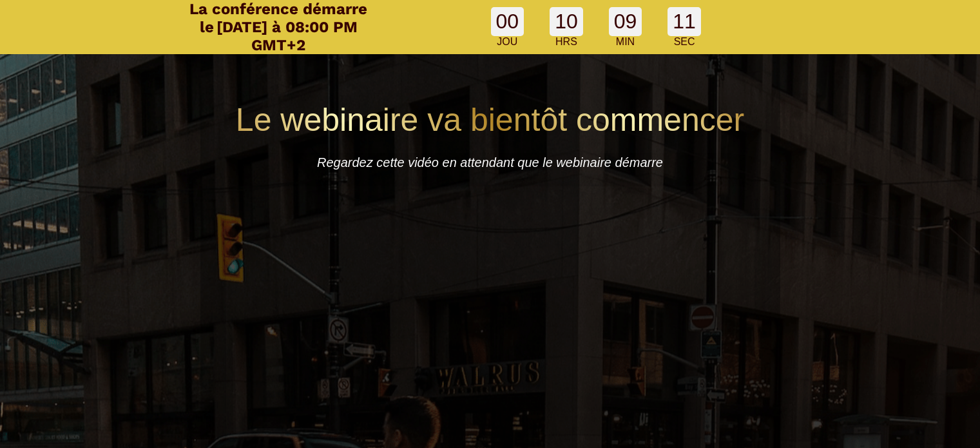 The image size is (980, 448). I want to click on div: JOU, so click(508, 42).